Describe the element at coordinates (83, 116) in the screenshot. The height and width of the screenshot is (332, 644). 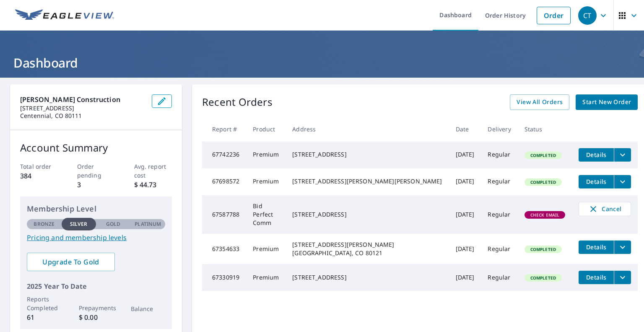
I see `p: Centennial, CO 80111` at that location.